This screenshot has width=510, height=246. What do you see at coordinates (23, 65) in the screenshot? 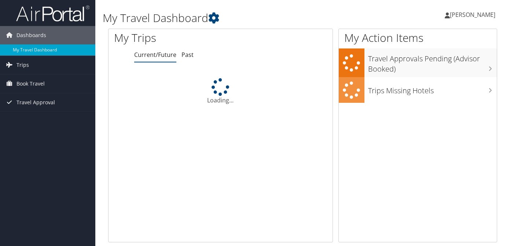
I see `span: Trips` at bounding box center [23, 65].